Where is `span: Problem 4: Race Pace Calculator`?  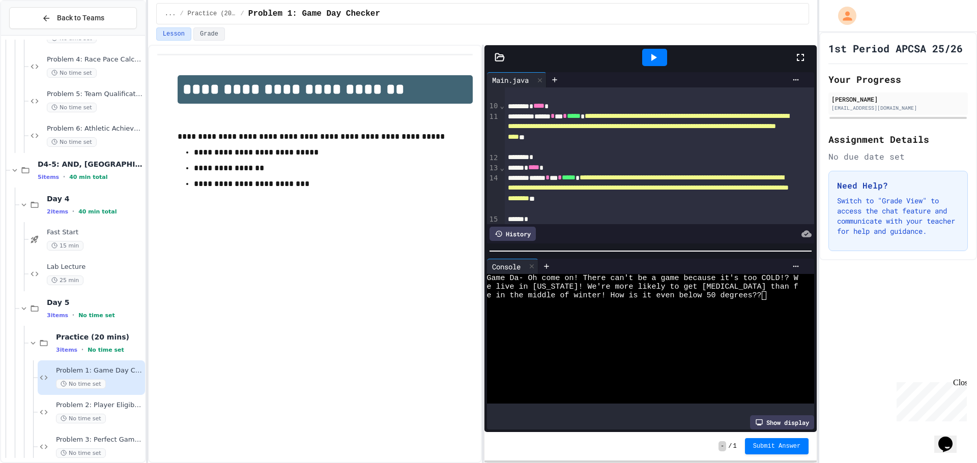 span: Problem 4: Race Pace Calculator is located at coordinates (95, 60).